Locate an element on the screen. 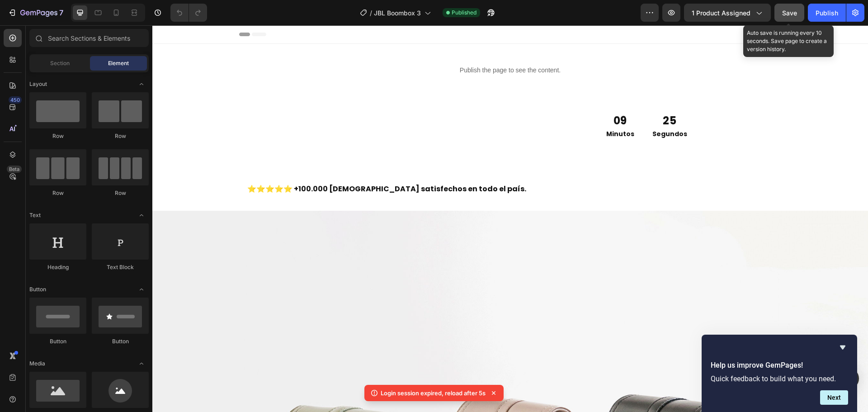 The width and height of the screenshot is (868, 412). div: Heading is located at coordinates (58, 267).